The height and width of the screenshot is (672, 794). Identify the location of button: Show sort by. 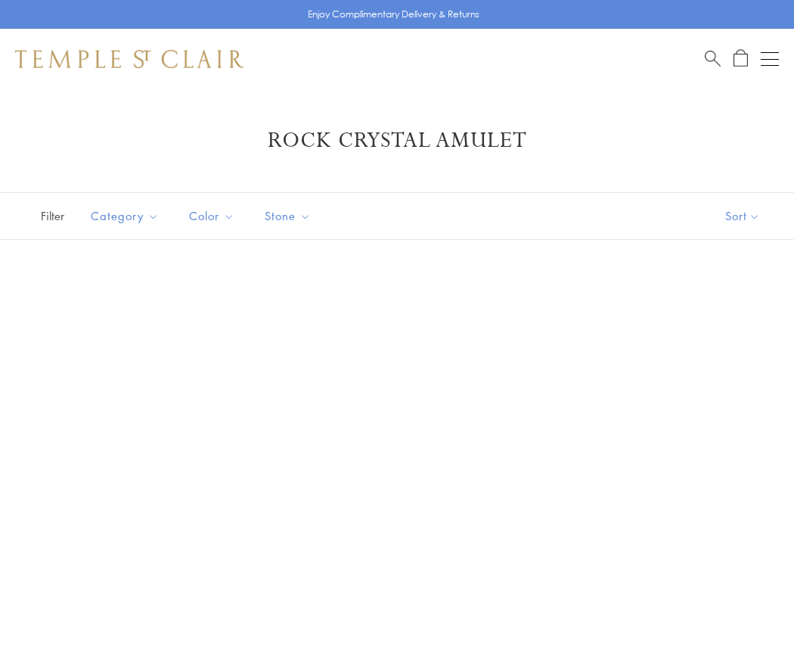
(743, 216).